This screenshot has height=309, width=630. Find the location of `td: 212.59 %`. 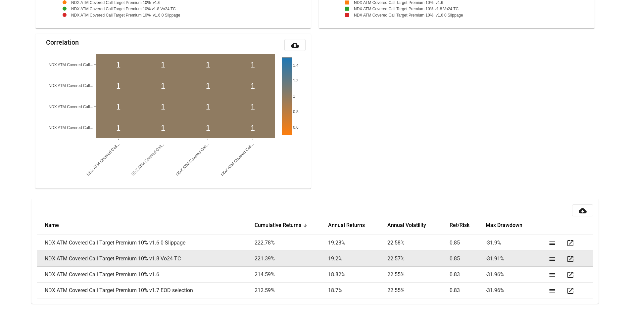

td: 212.59 % is located at coordinates (291, 291).